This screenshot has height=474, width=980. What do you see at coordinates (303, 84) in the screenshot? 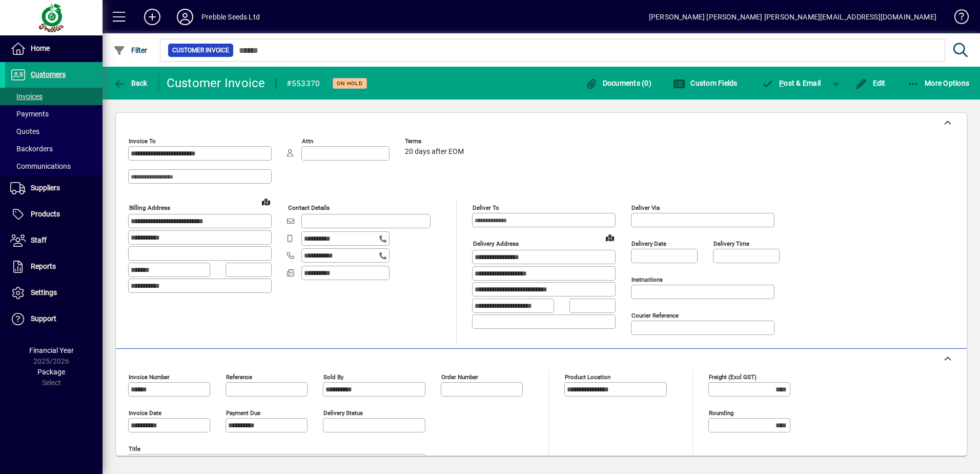
I see `div: #553370` at bounding box center [303, 84].